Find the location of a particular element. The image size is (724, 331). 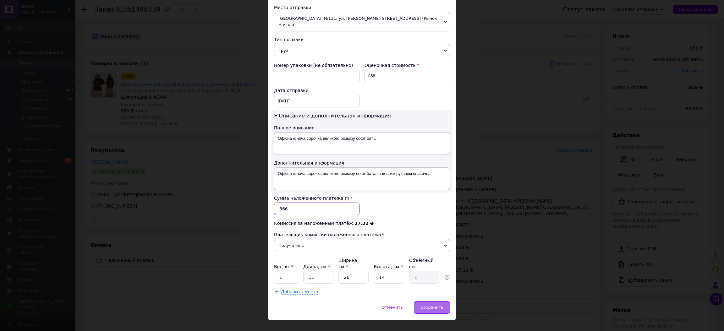

label: Сумма наложенного платежа is located at coordinates (311, 198).